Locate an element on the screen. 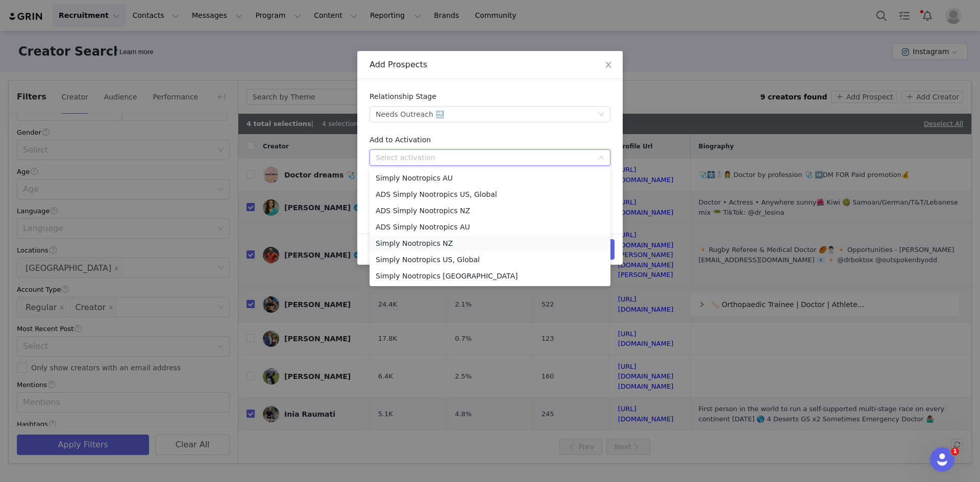 The width and height of the screenshot is (980, 482). i: icon: down is located at coordinates (601, 158).